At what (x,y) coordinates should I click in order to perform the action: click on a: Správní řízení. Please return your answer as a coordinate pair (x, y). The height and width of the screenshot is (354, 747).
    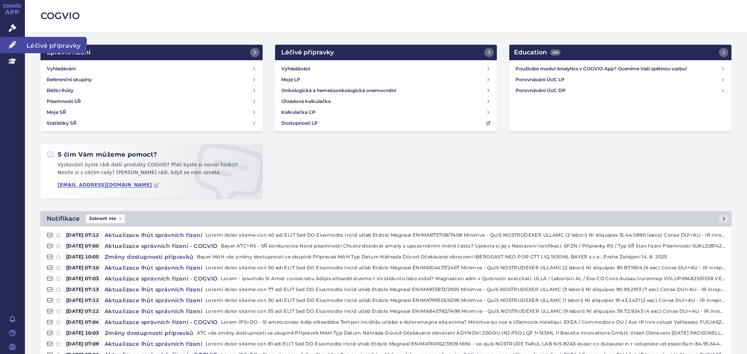
    Looking at the image, I should click on (151, 53).